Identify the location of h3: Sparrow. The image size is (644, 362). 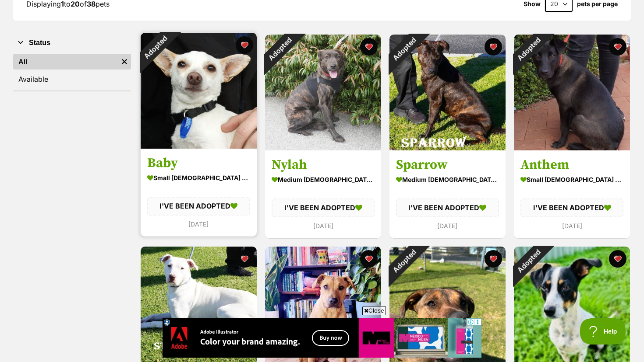
(447, 166).